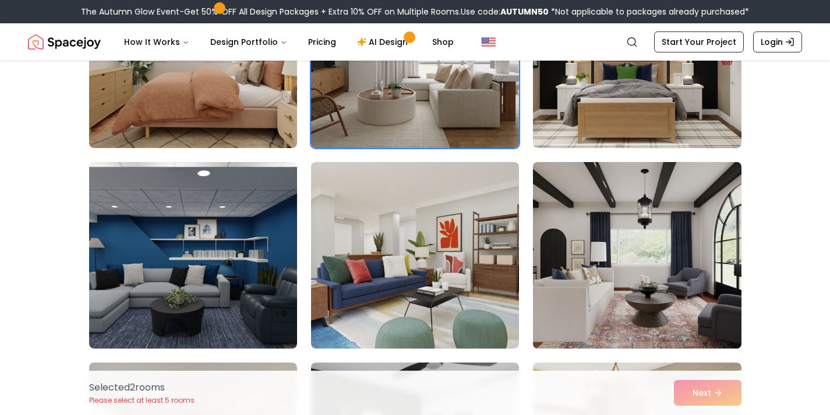 The image size is (830, 415). What do you see at coordinates (322, 42) in the screenshot?
I see `a: Pricing` at bounding box center [322, 42].